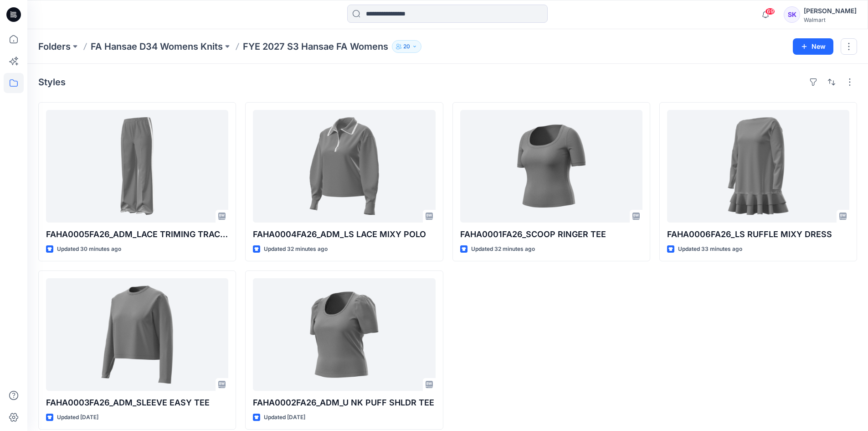  Describe the element at coordinates (344, 234) in the screenshot. I see `p: FAHA0004FA26_ADM_LS LACE MIXY POLO` at that location.